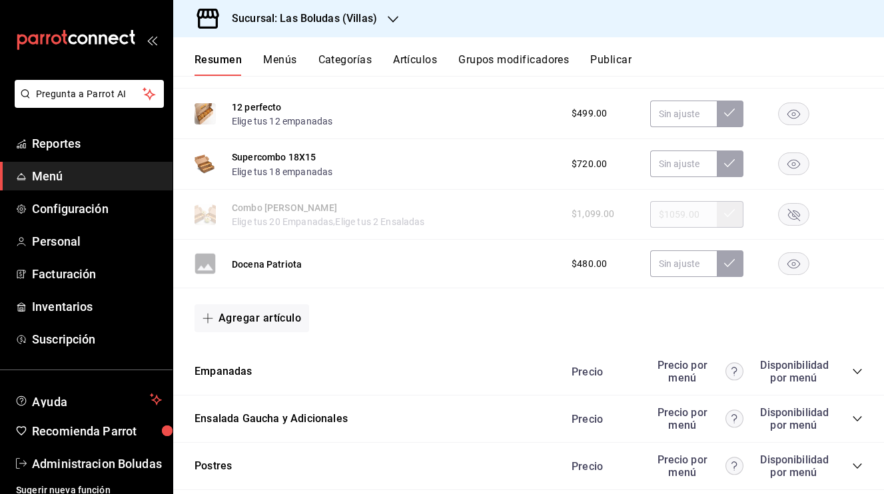 This screenshot has height=494, width=884. What do you see at coordinates (589, 264) in the screenshot?
I see `span: $480.00` at bounding box center [589, 264].